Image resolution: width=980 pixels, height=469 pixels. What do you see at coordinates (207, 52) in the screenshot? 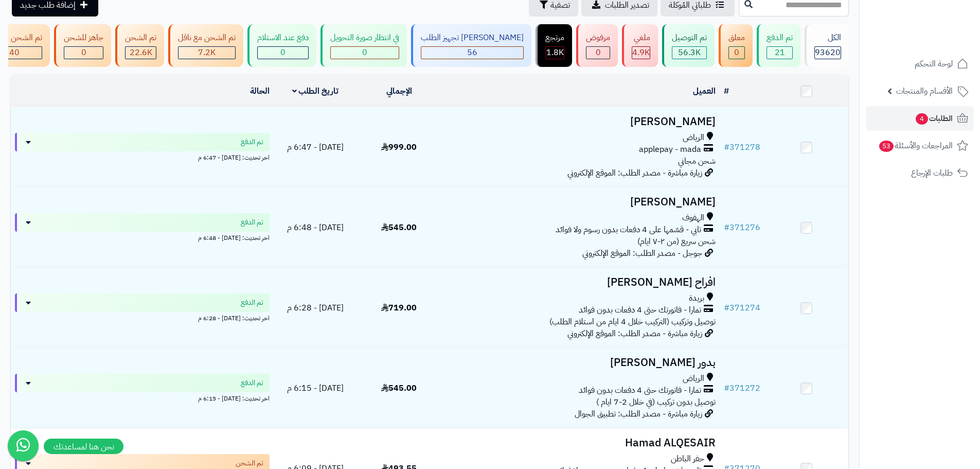
I see `div: 7223` at bounding box center [207, 52].